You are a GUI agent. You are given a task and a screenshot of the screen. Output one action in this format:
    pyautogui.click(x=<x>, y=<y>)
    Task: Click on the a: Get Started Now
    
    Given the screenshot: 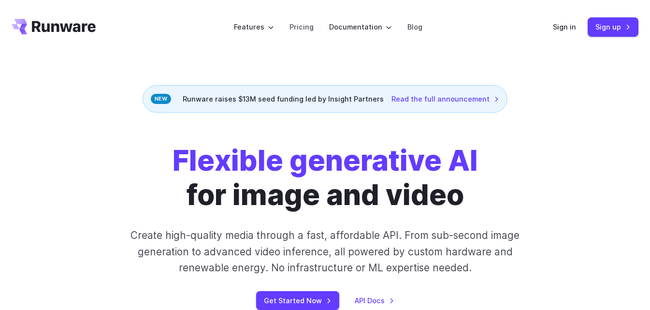 What is the action you would take?
    pyautogui.click(x=298, y=300)
    